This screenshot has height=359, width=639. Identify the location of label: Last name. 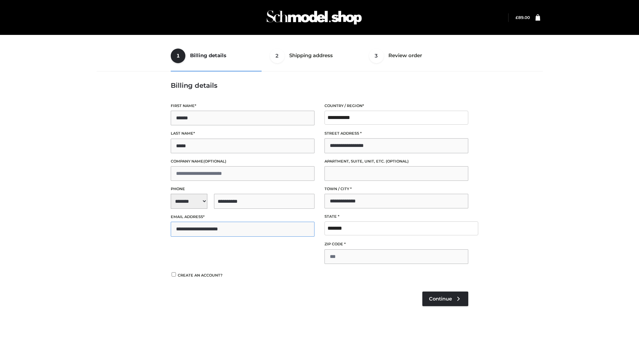
(242, 133).